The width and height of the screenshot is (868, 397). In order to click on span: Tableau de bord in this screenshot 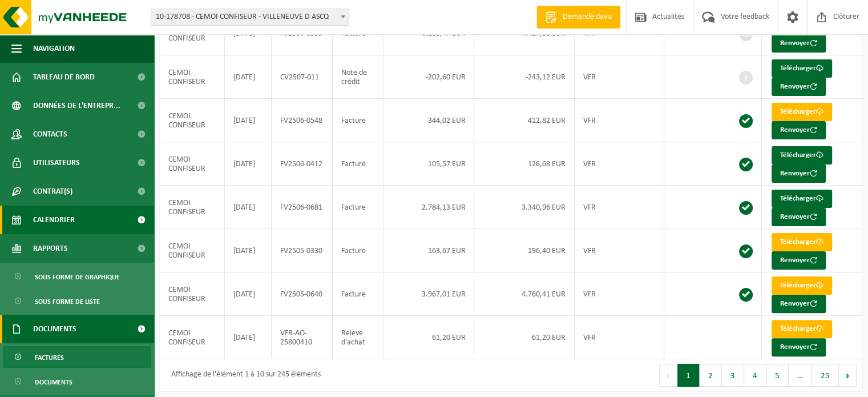, I will do `click(64, 77)`.